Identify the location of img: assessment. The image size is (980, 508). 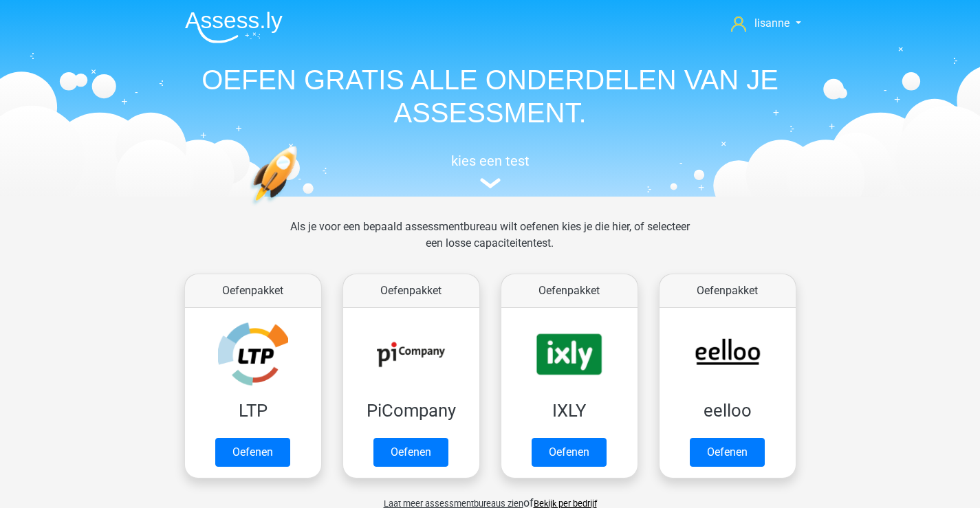
(490, 182).